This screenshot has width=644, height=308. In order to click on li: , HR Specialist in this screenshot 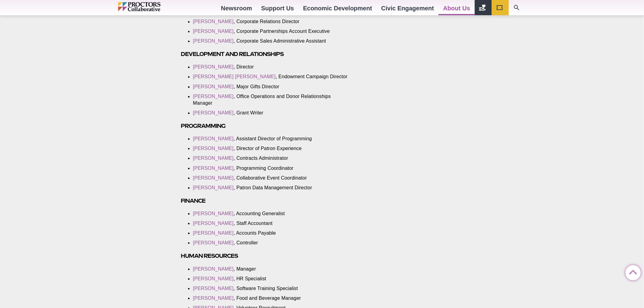, I will do `click(272, 279)`.